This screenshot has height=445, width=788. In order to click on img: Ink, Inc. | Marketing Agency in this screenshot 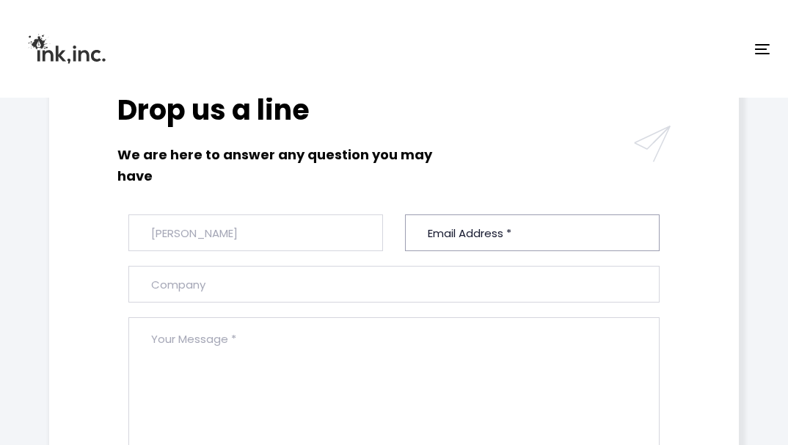, I will do `click(67, 48)`.